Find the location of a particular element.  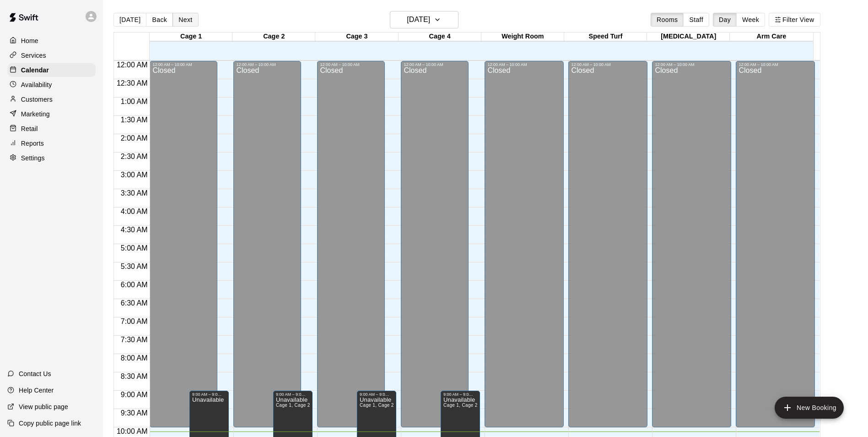

button: Week is located at coordinates (751, 20).